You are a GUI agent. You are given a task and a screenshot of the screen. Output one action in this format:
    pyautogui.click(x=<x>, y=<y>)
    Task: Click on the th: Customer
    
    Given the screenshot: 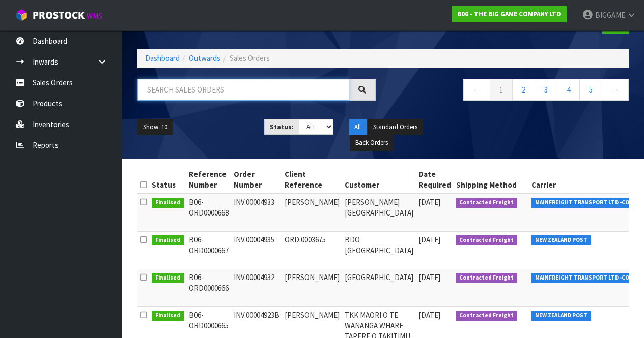 What is the action you would take?
    pyautogui.click(x=379, y=180)
    